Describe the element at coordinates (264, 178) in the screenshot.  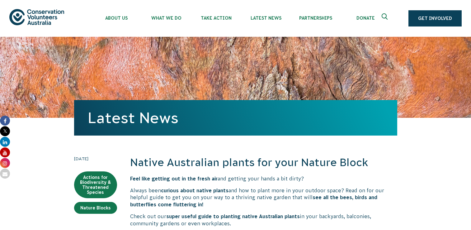
I see `p: and getting your hands a bit dirty?` at that location.